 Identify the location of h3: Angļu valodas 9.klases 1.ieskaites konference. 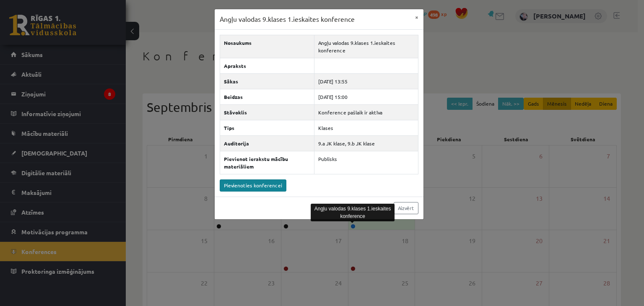
(287, 19).